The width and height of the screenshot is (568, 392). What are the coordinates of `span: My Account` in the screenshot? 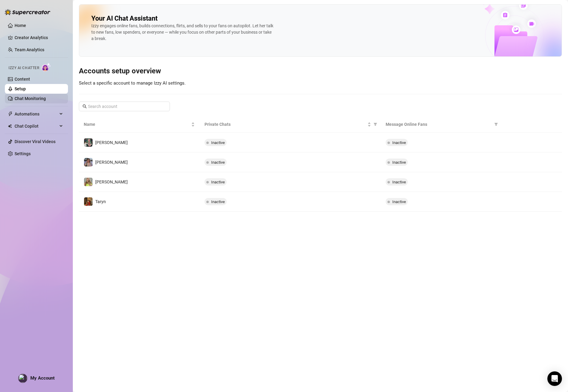 It's located at (43, 378).